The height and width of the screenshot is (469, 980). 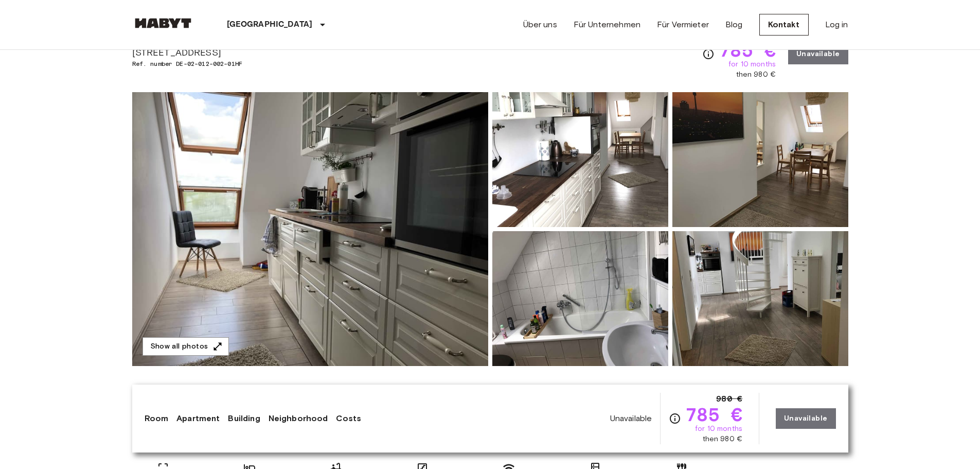 What do you see at coordinates (836, 25) in the screenshot?
I see `a: Log in` at bounding box center [836, 25].